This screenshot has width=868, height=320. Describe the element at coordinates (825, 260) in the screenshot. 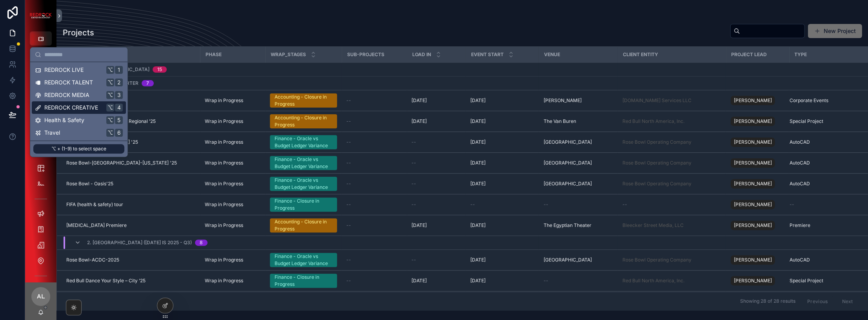

I see `a: AutoCAD` at that location.